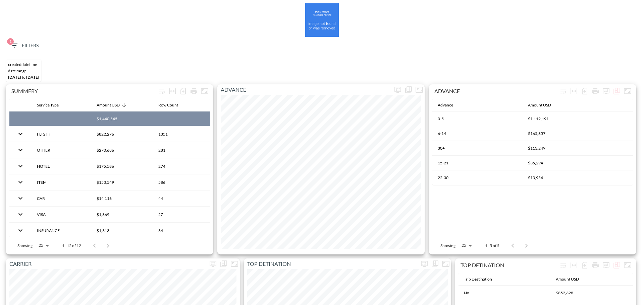 The image size is (644, 305). Describe the element at coordinates (61, 198) in the screenshot. I see `th: CAR` at that location.